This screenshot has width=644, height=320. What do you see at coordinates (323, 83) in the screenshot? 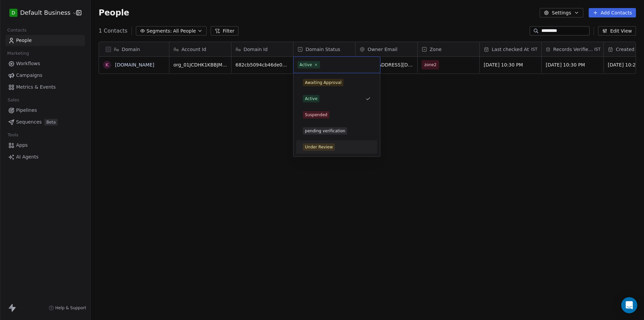
I see `div: Awaiting Approval` at bounding box center [323, 83].